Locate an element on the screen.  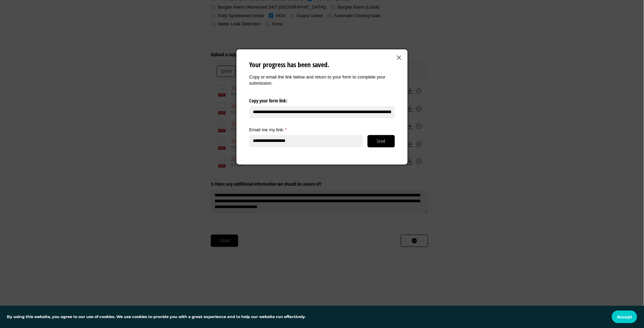
p: By using this website, you agree to our use of cookies. We use cookies to provide you with a grea... is located at coordinates (157, 317).